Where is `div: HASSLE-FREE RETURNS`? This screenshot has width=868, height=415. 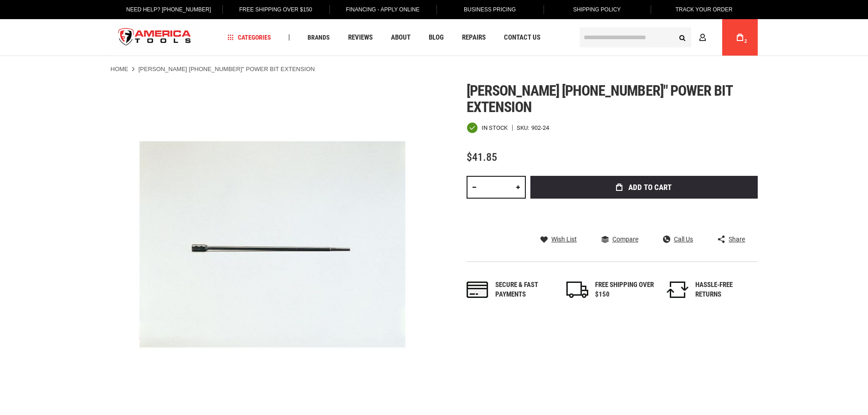 div: HASSLE-FREE RETURNS is located at coordinates (725, 290).